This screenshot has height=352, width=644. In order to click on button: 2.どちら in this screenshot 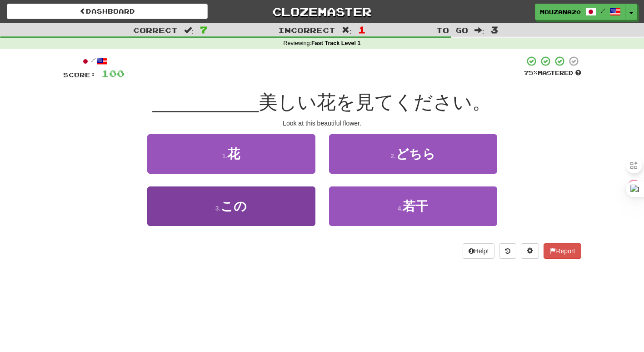, I will do `click(413, 154)`.